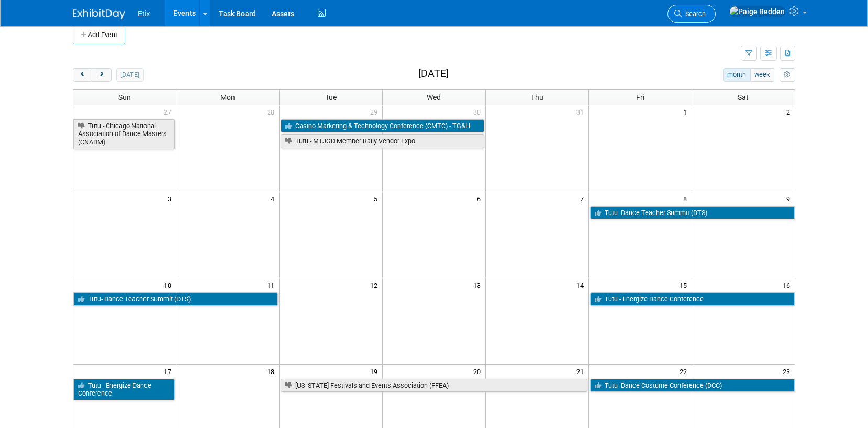 The image size is (868, 428). What do you see at coordinates (757, 11) in the screenshot?
I see `img: Paige Redden` at bounding box center [757, 11].